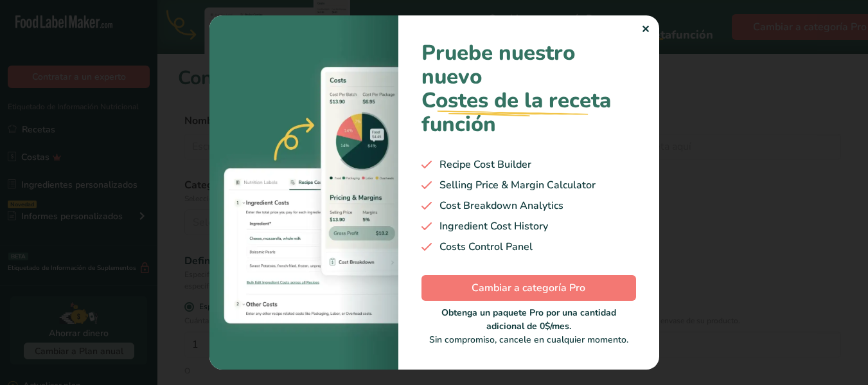 The image size is (868, 385). I want to click on span: Cambiar a categoría Pro, so click(528, 288).